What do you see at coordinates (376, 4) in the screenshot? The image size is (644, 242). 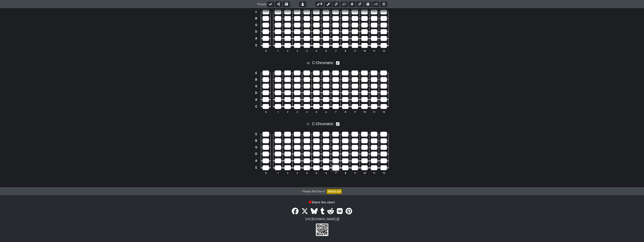 I see `button: 0` at bounding box center [376, 4].